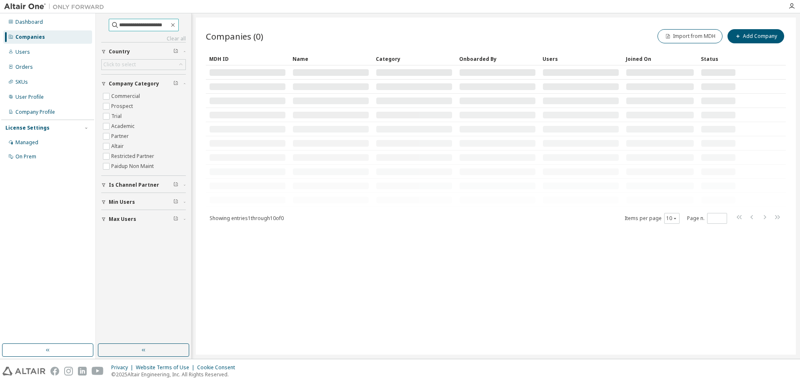 This screenshot has width=800, height=383. I want to click on div: Onboarded By, so click(498, 59).